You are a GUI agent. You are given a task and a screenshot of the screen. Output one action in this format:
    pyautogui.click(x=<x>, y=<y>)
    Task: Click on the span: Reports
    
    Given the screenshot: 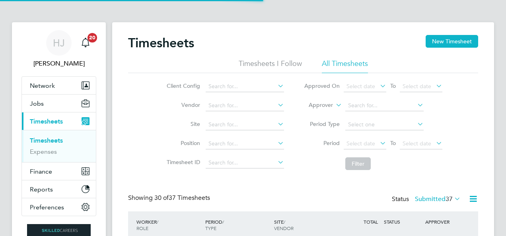 What is the action you would take?
    pyautogui.click(x=41, y=190)
    